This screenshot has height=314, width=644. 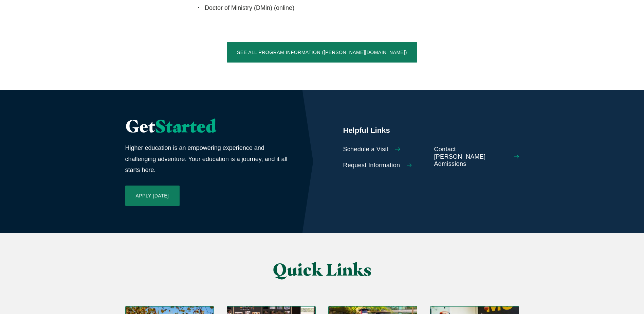 What do you see at coordinates (366, 150) in the screenshot?
I see `span: Schedule a Visit` at bounding box center [366, 150].